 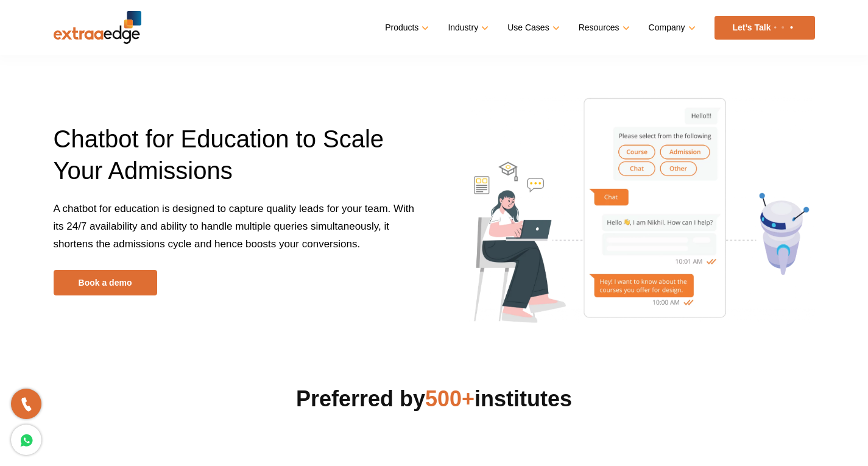 What do you see at coordinates (603, 27) in the screenshot?
I see `a: Resources` at bounding box center [603, 27].